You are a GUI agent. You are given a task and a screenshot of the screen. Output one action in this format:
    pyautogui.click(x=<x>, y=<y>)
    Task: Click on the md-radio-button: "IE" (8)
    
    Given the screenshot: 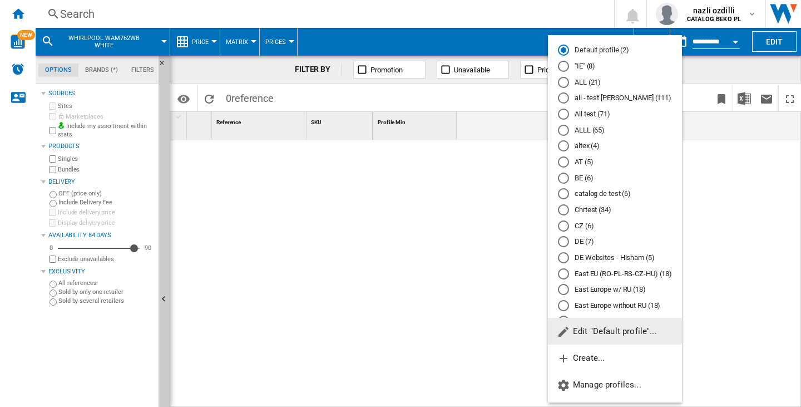 What is the action you would take?
    pyautogui.click(x=615, y=66)
    